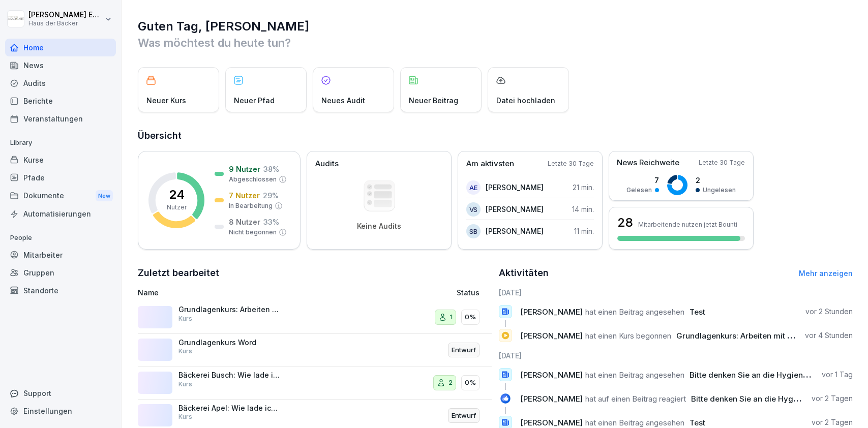 The width and height of the screenshot is (868, 428). Describe the element at coordinates (379, 226) in the screenshot. I see `p: Keine Audits` at that location.